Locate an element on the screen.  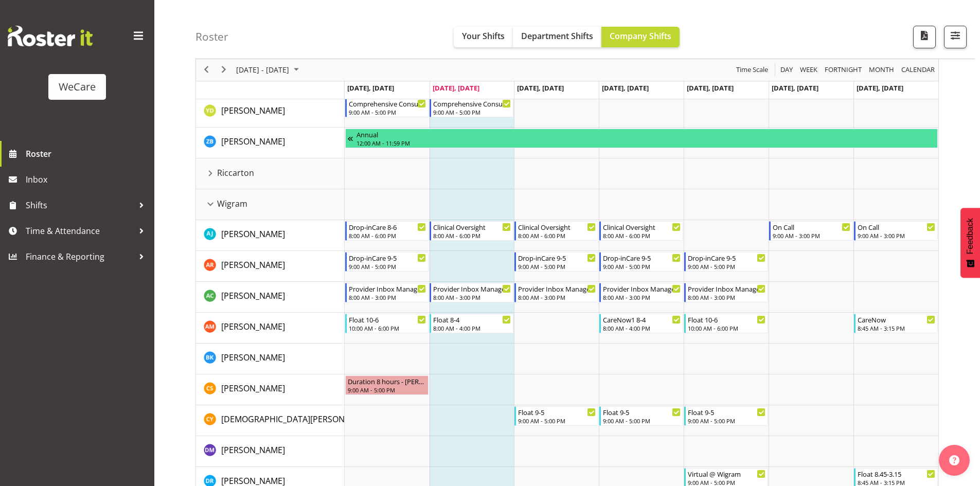
button: Filter Shifts is located at coordinates (955, 37).